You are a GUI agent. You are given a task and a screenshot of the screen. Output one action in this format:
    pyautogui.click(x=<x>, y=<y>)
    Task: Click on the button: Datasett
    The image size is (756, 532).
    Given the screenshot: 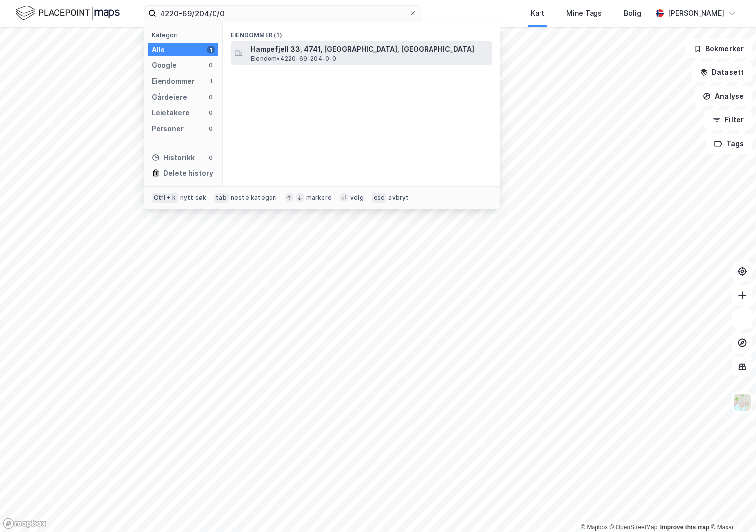 What is the action you would take?
    pyautogui.click(x=722, y=73)
    